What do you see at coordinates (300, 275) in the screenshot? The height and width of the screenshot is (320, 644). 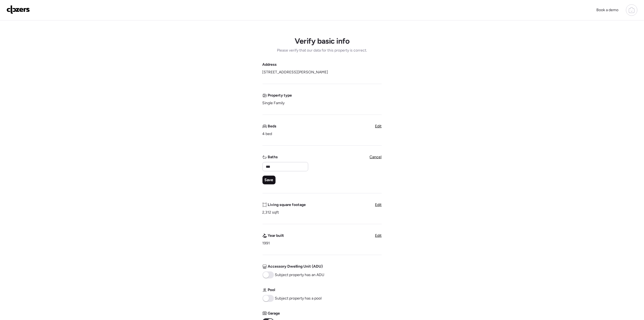 I see `span: Subject property has an ADU` at bounding box center [300, 275].